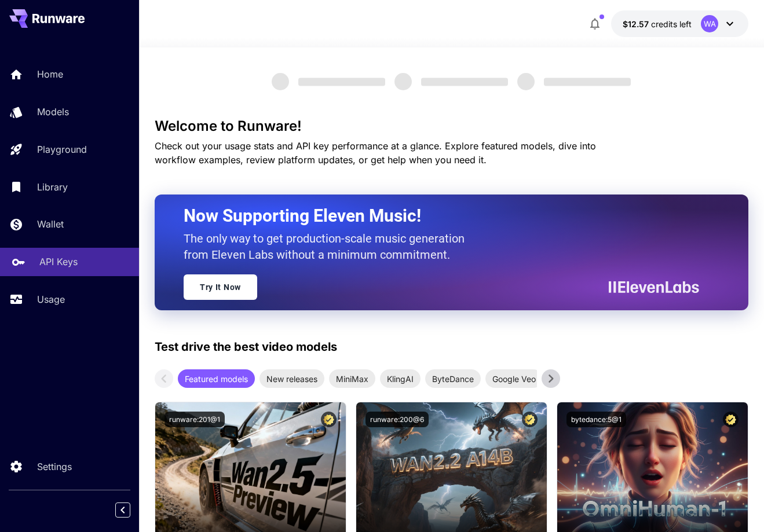 Image resolution: width=764 pixels, height=532 pixels. What do you see at coordinates (401, 378) in the screenshot?
I see `div: KlingAI` at bounding box center [401, 378].